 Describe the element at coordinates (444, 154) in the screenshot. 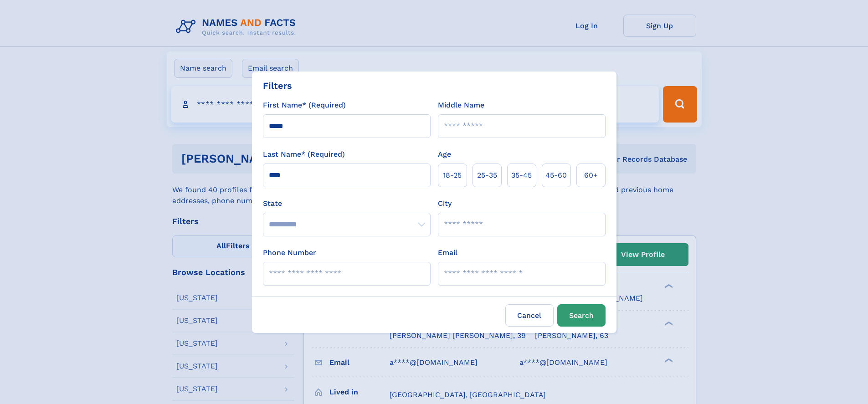

I see `label: Age` at that location.